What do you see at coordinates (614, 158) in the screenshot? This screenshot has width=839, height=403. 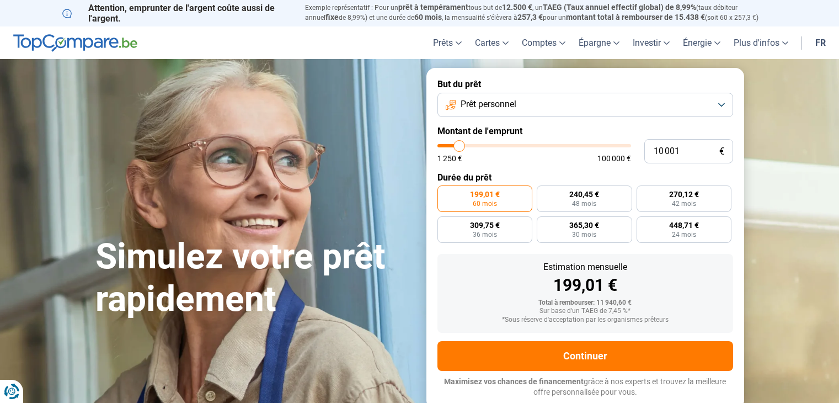 I see `span: 100 000 €` at bounding box center [614, 158].